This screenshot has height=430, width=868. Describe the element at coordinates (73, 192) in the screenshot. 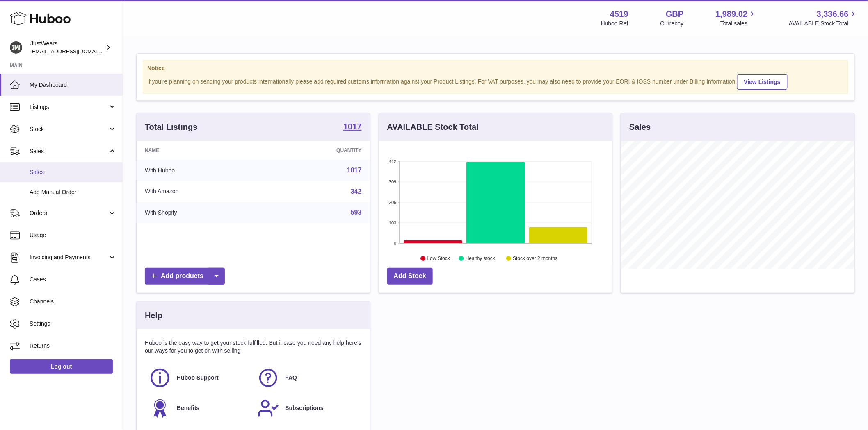

I see `span: Add Manual Order` at that location.